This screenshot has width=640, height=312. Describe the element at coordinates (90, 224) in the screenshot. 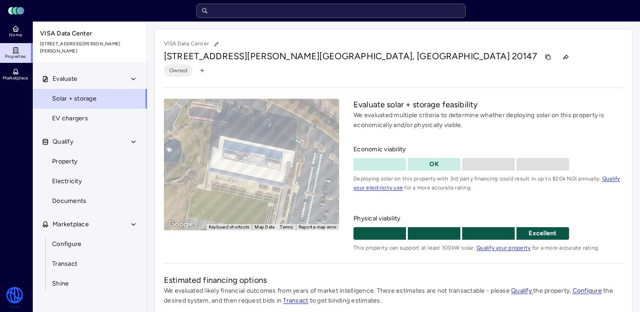

I see `button: Marketplace` at that location.